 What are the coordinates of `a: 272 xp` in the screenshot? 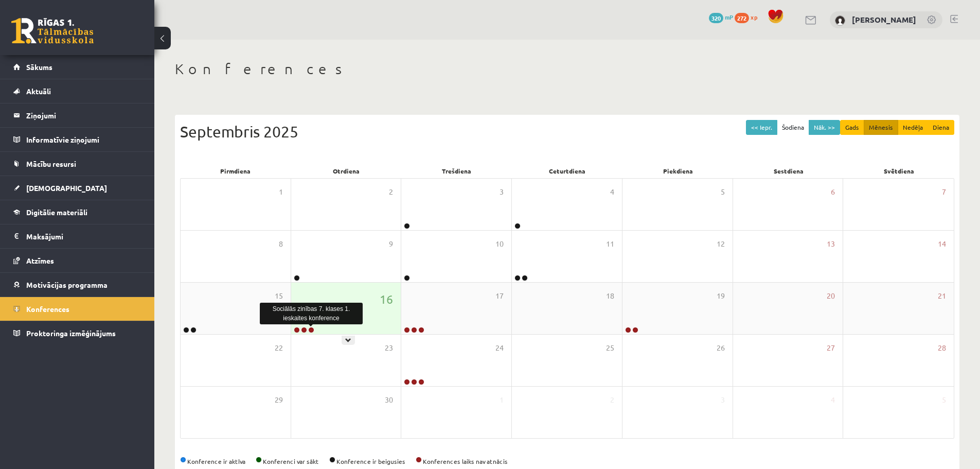 It's located at (748, 17).